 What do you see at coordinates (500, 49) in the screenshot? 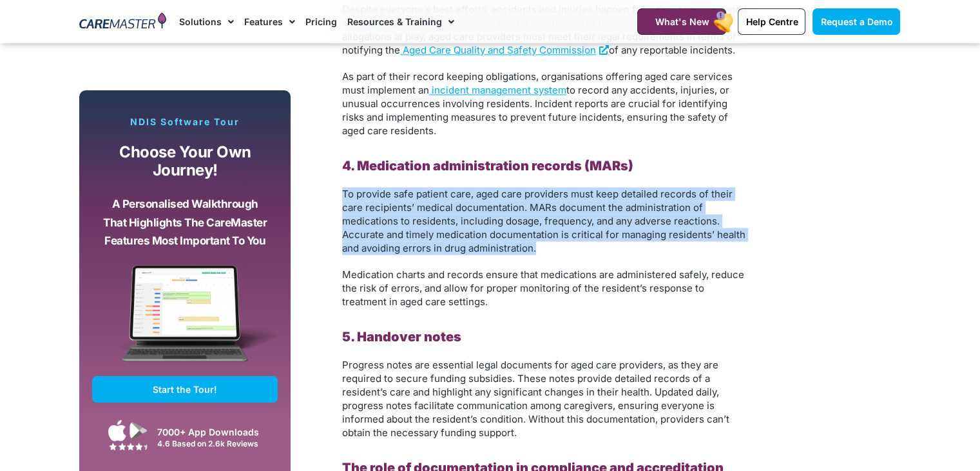
I see `span: Aged Care Quality and Safety Commission` at bounding box center [500, 49].